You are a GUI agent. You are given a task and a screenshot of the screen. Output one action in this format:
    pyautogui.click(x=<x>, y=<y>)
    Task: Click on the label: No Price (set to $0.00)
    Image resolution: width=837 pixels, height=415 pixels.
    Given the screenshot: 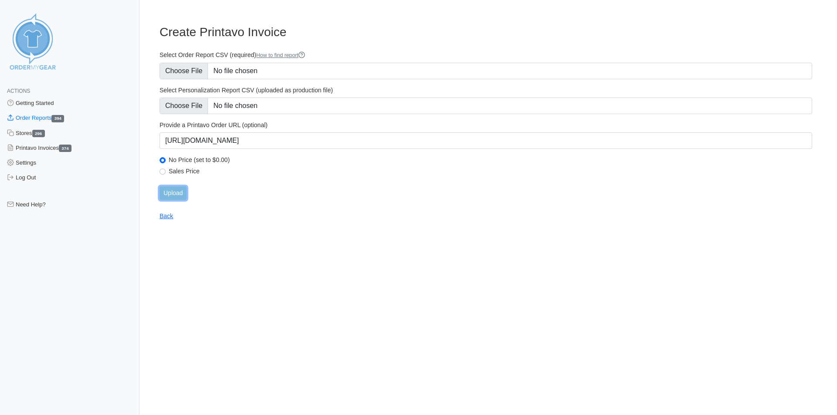 What is the action you would take?
    pyautogui.click(x=490, y=160)
    